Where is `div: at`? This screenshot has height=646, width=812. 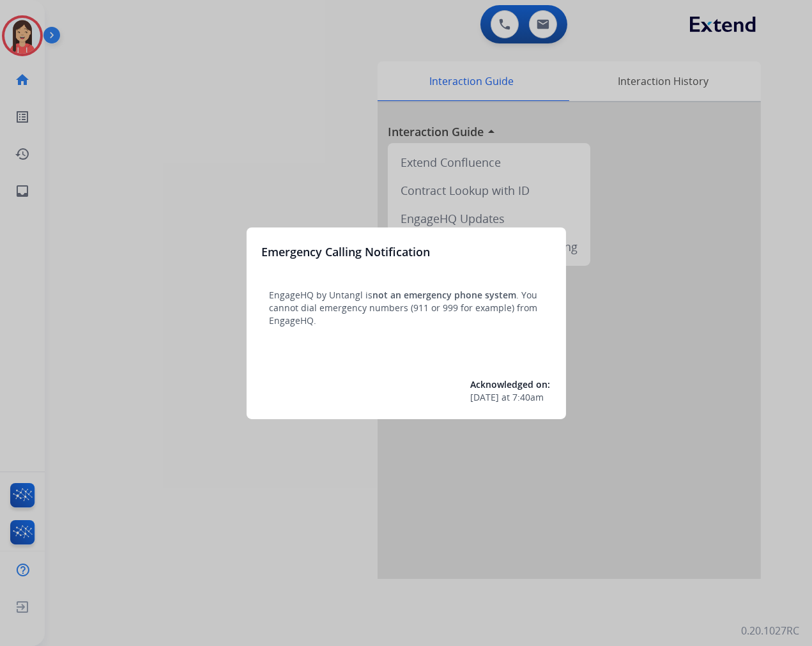
div: at is located at coordinates (511, 397).